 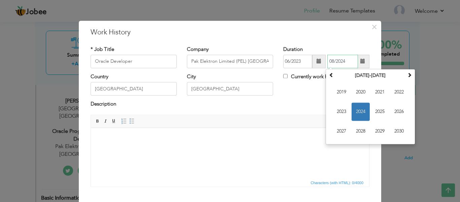 I want to click on input: Present, so click(x=343, y=61).